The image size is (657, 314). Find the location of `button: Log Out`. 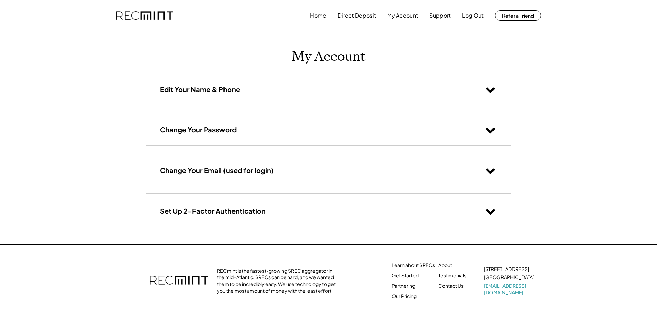

button: Log Out is located at coordinates (473, 16).